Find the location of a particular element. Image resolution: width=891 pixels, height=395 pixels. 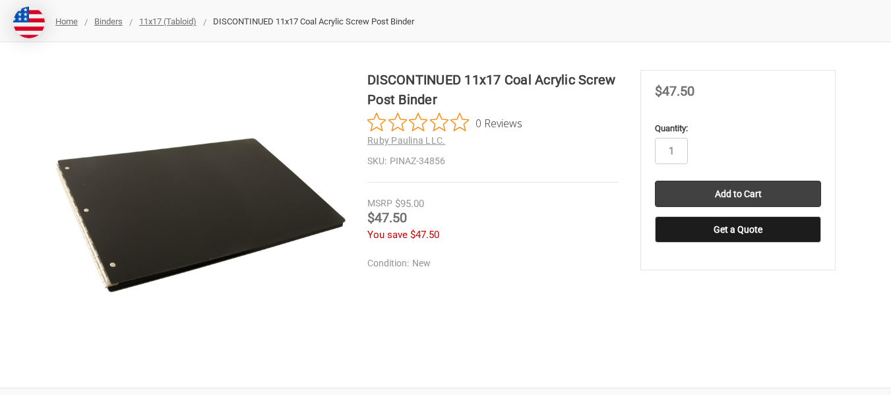

img: DISCONTINUED 11x17 Coal Acrylic Screw Post Binder is located at coordinates (201, 215).